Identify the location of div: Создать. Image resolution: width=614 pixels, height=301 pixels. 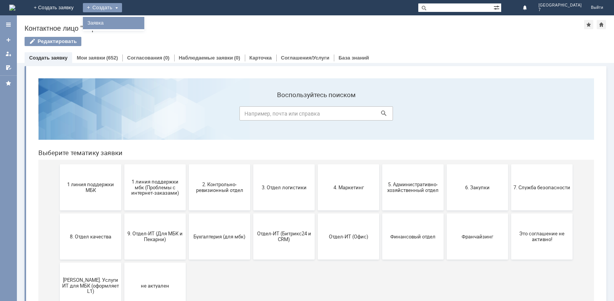
(102, 8).